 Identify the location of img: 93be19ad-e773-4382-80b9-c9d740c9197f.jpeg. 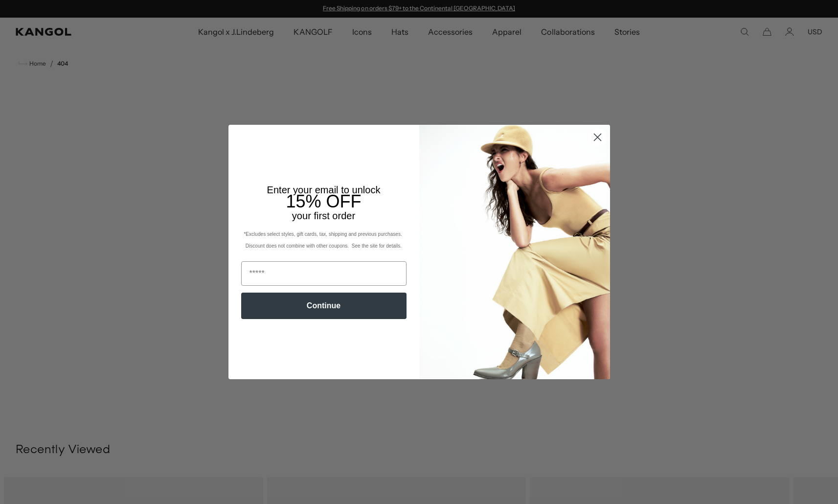
(514, 252).